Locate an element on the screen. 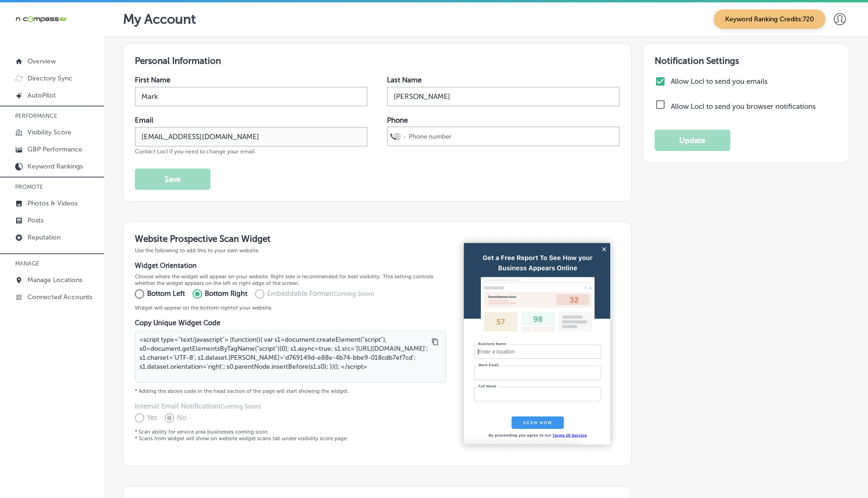 This screenshot has width=868, height=498. p: * Adding the above code in the head section of the page will start showing the widget. is located at coordinates (291, 391).